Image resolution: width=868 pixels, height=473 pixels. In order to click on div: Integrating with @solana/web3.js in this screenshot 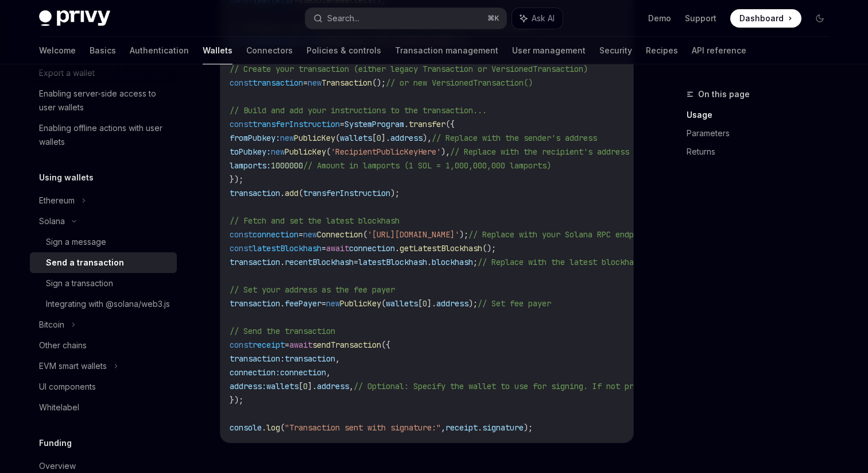, I will do `click(108, 304)`.